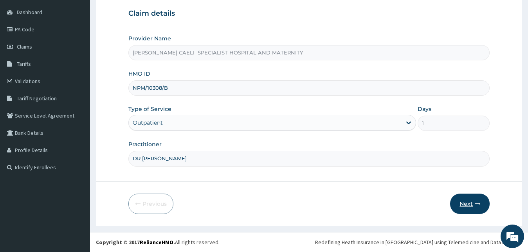 The image size is (528, 252). Describe the element at coordinates (37, 98) in the screenshot. I see `span: Tariff Negotiation` at that location.